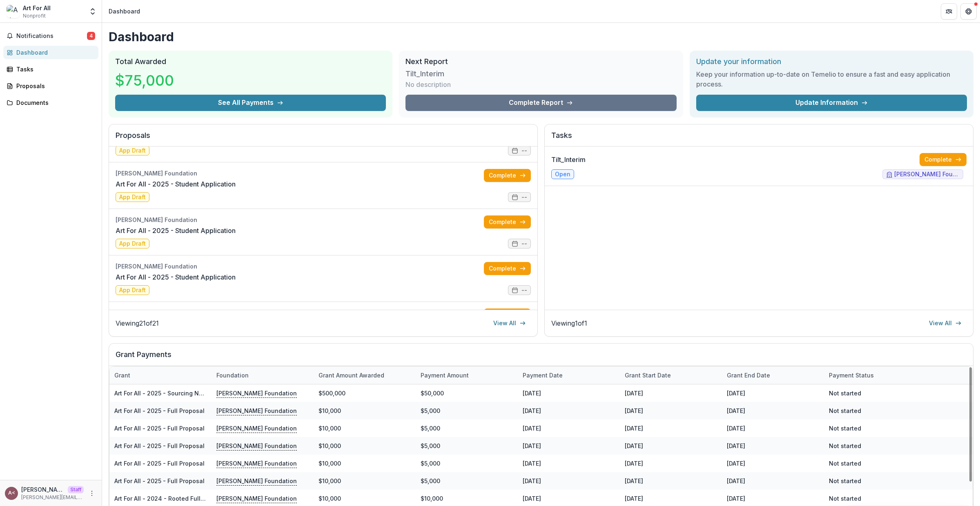 This screenshot has height=506, width=980. What do you see at coordinates (75, 490) in the screenshot?
I see `p: Staff` at bounding box center [75, 490].